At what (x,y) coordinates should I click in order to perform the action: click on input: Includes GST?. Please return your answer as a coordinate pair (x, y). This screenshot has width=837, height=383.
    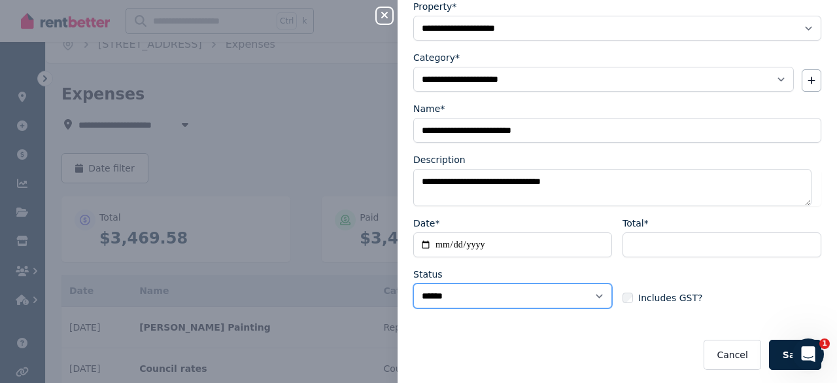
    Looking at the image, I should click on (628, 298).